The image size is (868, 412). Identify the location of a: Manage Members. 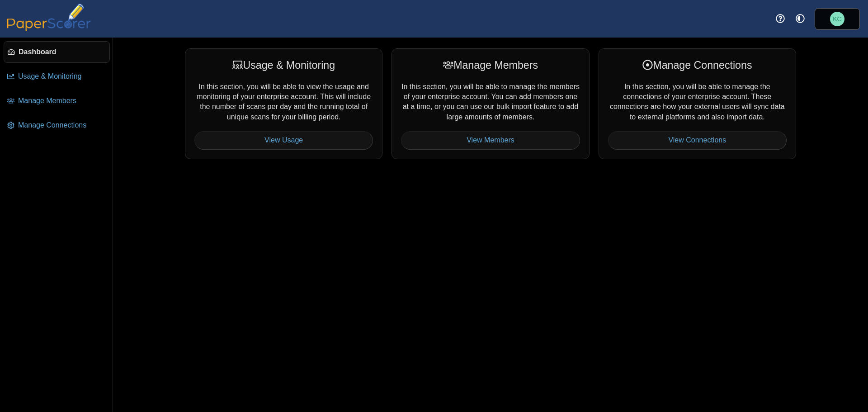
(57, 101).